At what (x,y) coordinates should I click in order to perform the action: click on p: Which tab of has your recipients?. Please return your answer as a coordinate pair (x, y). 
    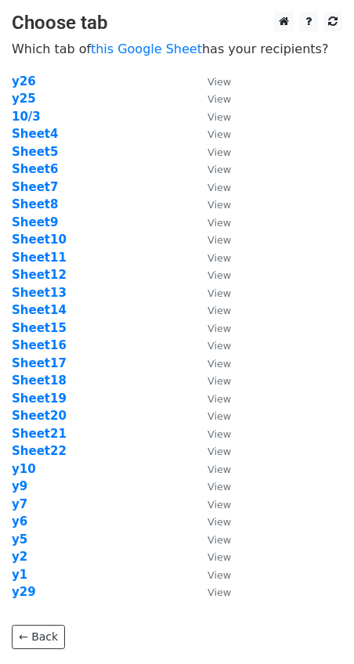
    Looking at the image, I should click on (177, 49).